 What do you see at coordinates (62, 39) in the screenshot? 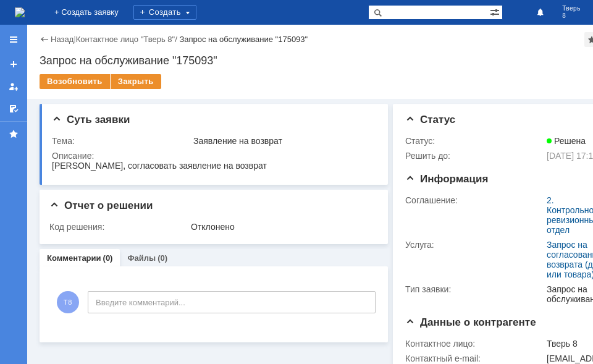
I see `a: Назад` at bounding box center [62, 39].